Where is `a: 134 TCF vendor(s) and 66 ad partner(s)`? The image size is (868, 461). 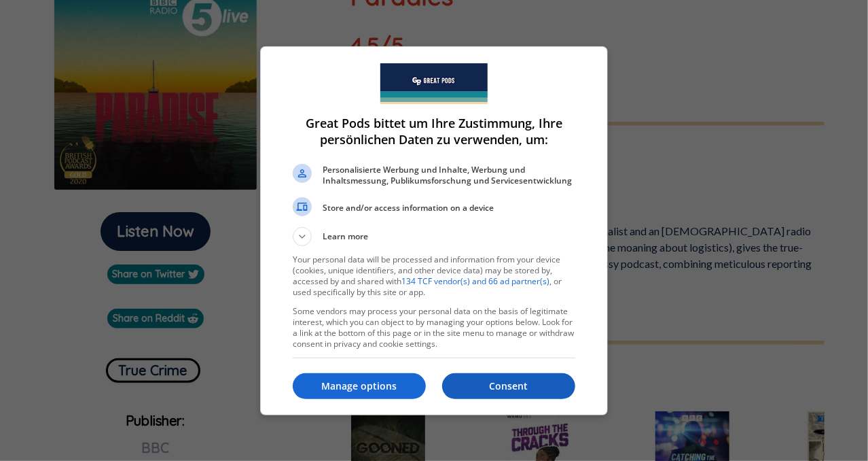
a: 134 TCF vendor(s) and 66 ad partner(s) is located at coordinates (476, 281).